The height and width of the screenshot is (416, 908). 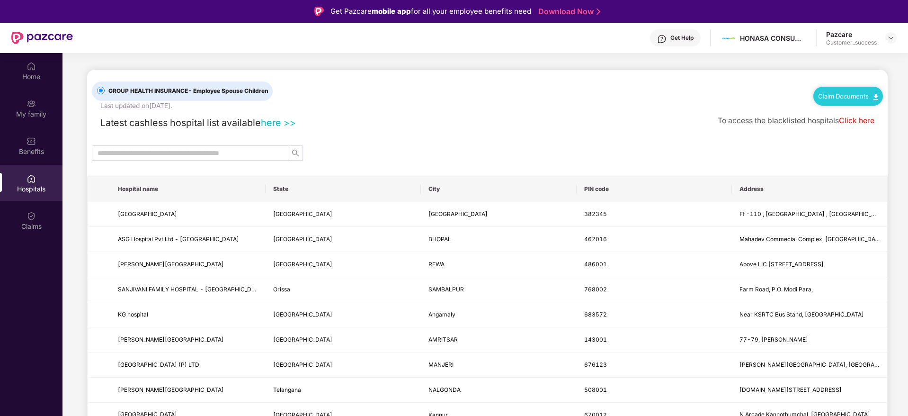 I want to click on span: 508001, so click(x=596, y=389).